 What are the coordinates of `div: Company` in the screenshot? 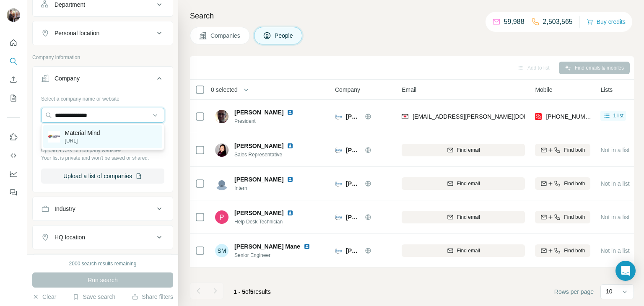 It's located at (67, 78).